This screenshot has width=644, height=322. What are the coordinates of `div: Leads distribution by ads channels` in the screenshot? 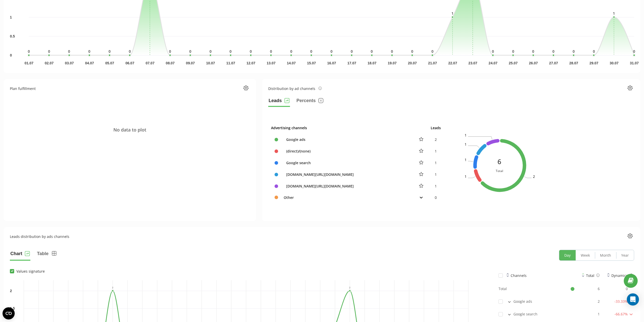 It's located at (39, 236).